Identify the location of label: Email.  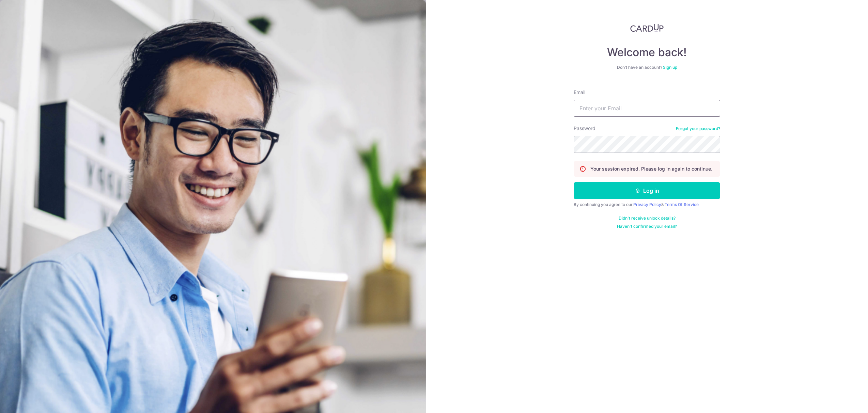
(579, 92).